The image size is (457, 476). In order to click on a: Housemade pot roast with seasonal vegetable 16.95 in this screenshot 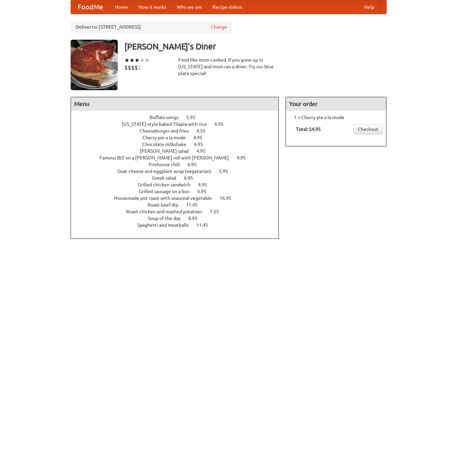, I will do `click(179, 198)`.